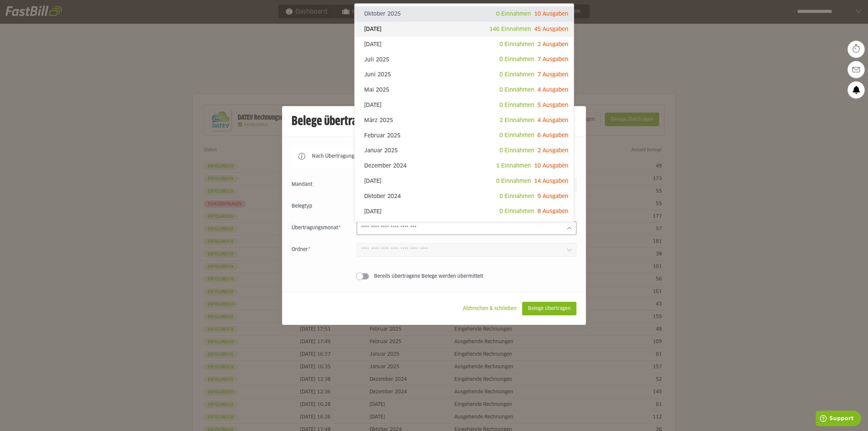 This screenshot has height=431, width=868. What do you see at coordinates (464, 14) in the screenshot?
I see `sl-option: Oktober 2025` at bounding box center [464, 14].